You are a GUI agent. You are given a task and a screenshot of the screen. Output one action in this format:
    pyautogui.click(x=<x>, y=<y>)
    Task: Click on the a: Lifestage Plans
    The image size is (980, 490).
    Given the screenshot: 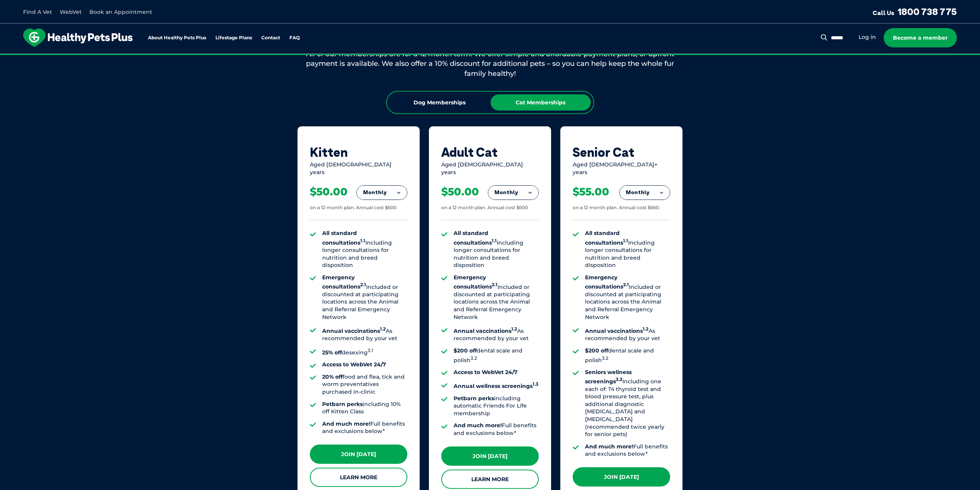 What is the action you would take?
    pyautogui.click(x=234, y=37)
    